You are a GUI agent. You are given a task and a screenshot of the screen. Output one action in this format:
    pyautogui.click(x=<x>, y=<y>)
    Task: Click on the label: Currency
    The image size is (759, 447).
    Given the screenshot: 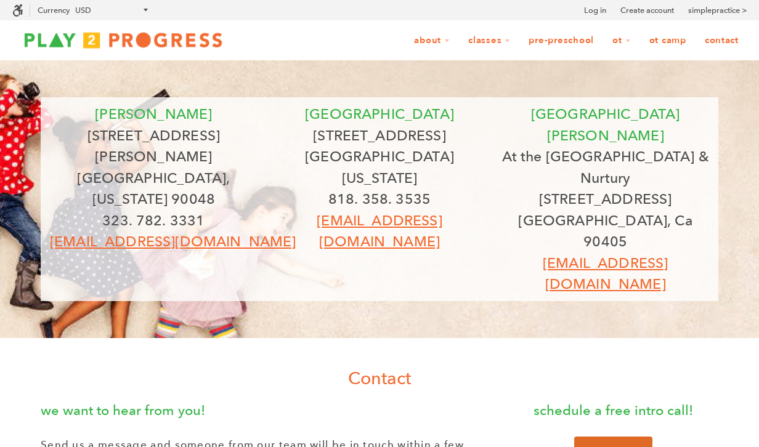 What is the action you would take?
    pyautogui.click(x=54, y=10)
    